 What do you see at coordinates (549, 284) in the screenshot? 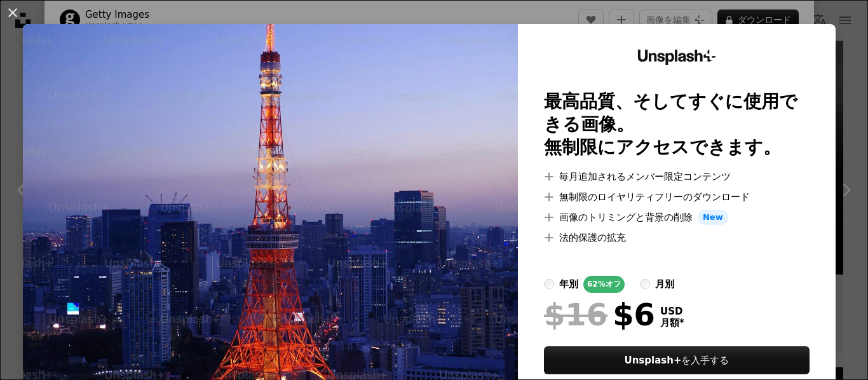
I see `input: 年別62%オフ` at bounding box center [549, 284].